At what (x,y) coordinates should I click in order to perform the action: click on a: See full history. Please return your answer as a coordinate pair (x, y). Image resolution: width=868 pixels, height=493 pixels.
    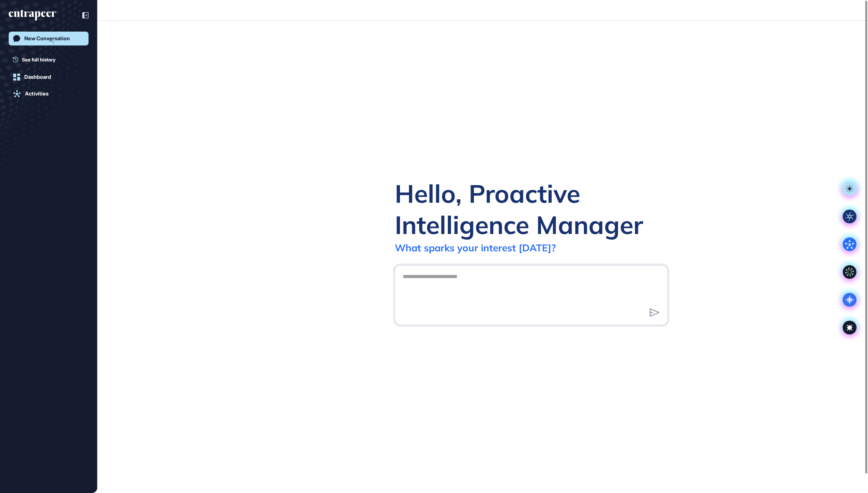
    Looking at the image, I should click on (50, 59).